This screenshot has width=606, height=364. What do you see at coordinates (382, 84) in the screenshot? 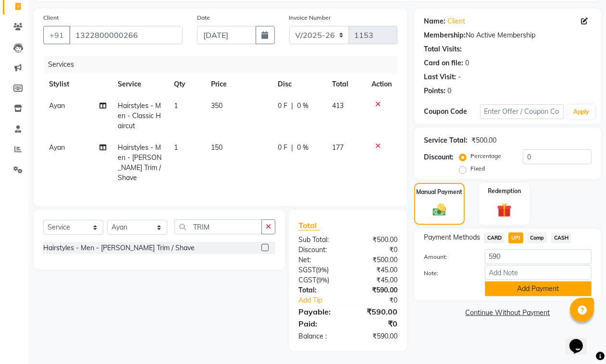
I see `th: Action` at bounding box center [382, 84].